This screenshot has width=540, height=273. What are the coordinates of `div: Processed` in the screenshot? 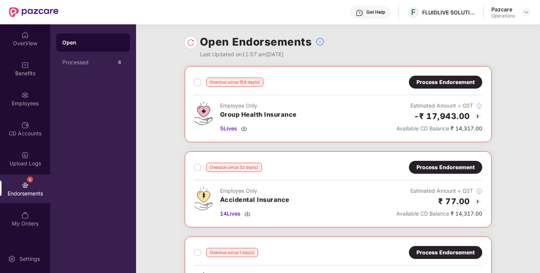 It's located at (89, 62).